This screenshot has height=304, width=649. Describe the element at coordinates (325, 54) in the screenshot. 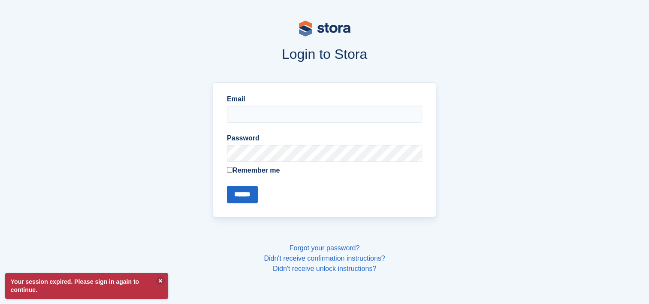

I see `h1: Login to Stora` at that location.